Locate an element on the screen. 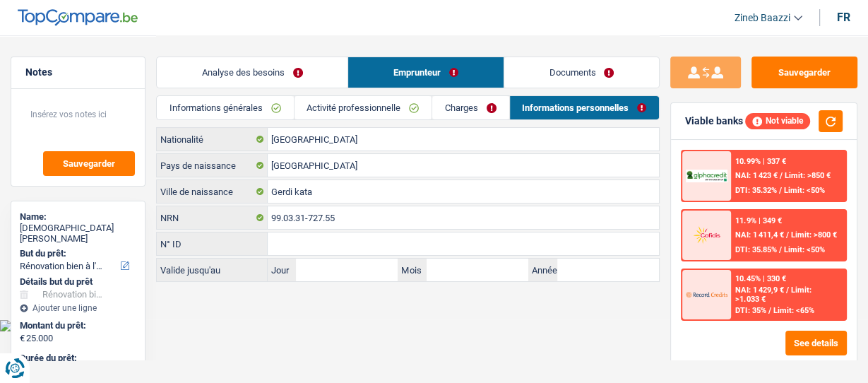 This screenshot has width=868, height=383. label: Mois is located at coordinates (412, 270).